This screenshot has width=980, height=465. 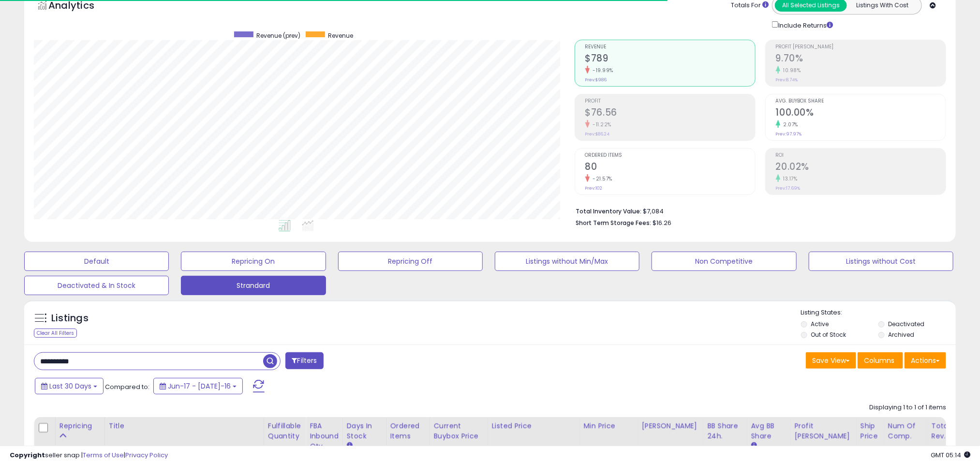 What do you see at coordinates (601, 124) in the screenshot?
I see `small: -11.22%` at bounding box center [601, 124].